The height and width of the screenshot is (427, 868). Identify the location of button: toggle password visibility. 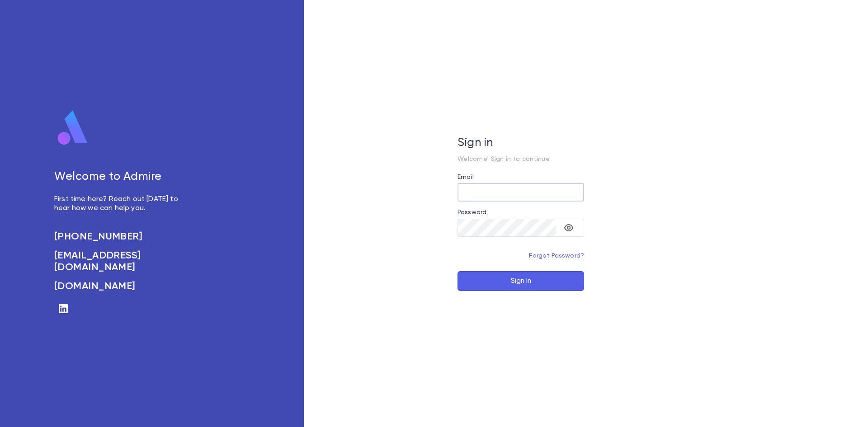
(569, 227).